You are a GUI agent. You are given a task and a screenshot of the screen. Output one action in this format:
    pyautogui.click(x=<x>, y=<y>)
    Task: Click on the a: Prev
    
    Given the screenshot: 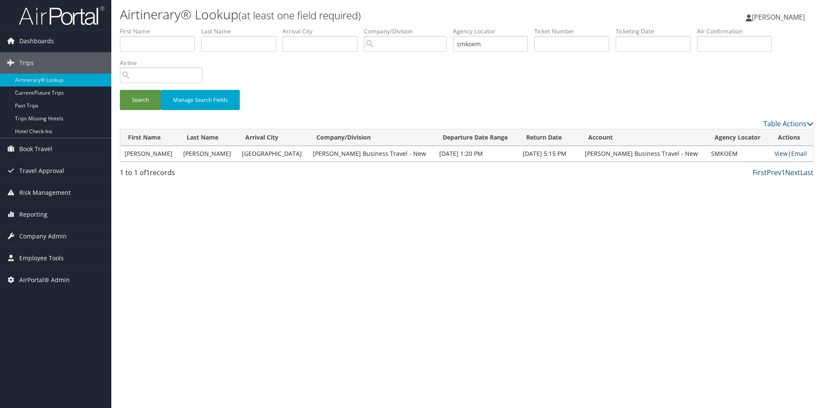 What is the action you would take?
    pyautogui.click(x=774, y=172)
    